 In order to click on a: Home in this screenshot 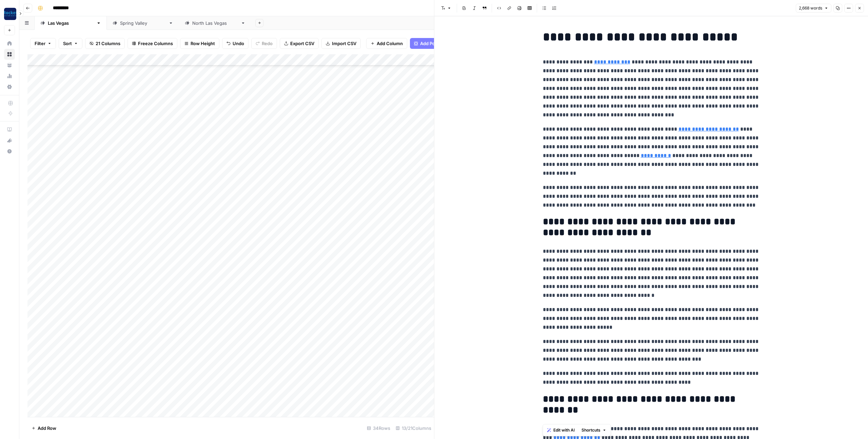, I will do `click(10, 43)`.